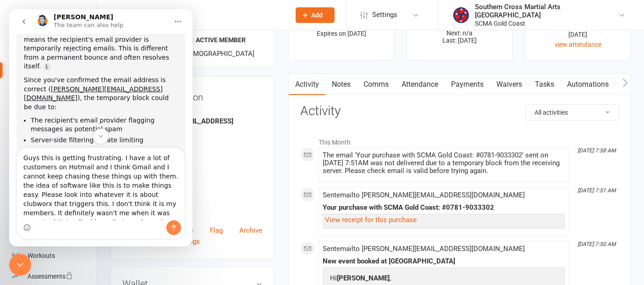  I want to click on li: The recipient's email provider flagging messages as potential spam, so click(95, 115).